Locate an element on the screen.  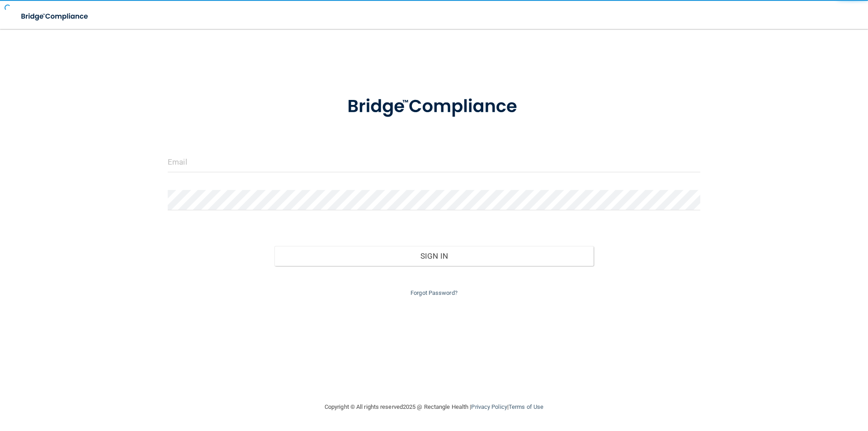
button: Sign In is located at coordinates (434, 256).